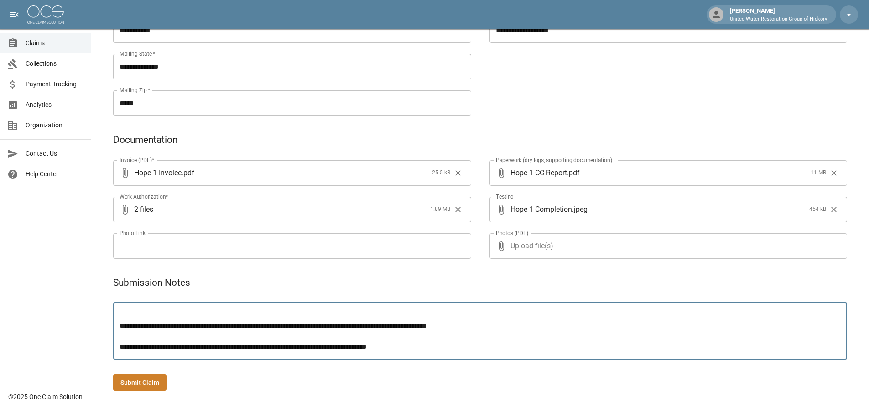  What do you see at coordinates (504, 196) in the screenshot?
I see `label: Testing` at bounding box center [504, 196].